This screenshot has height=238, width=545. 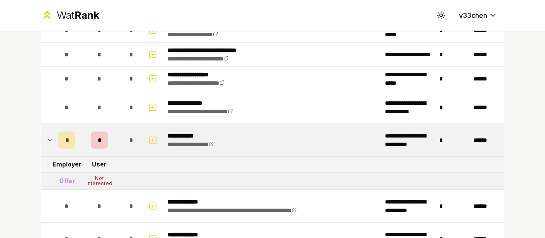 What do you see at coordinates (478, 15) in the screenshot?
I see `button: v33chen` at bounding box center [478, 15].